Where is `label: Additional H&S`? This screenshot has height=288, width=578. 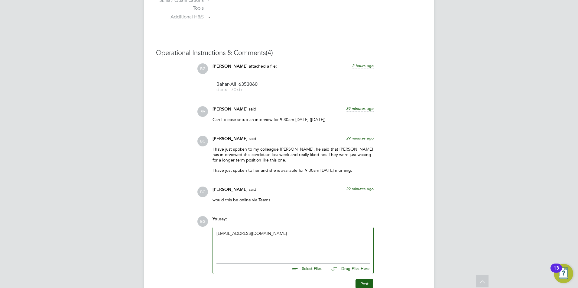
label: Additional H&S is located at coordinates (180, 17).